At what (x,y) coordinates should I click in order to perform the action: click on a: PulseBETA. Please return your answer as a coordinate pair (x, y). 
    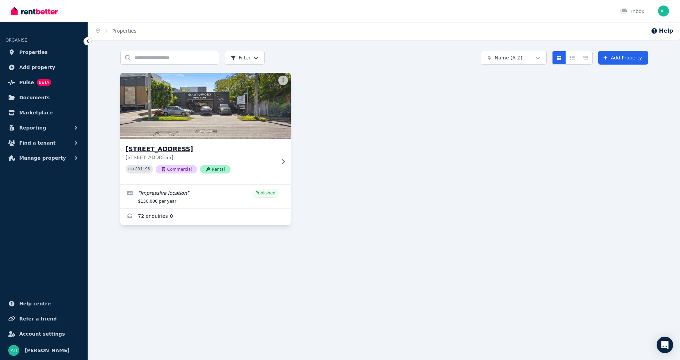
    Looking at the image, I should click on (44, 82).